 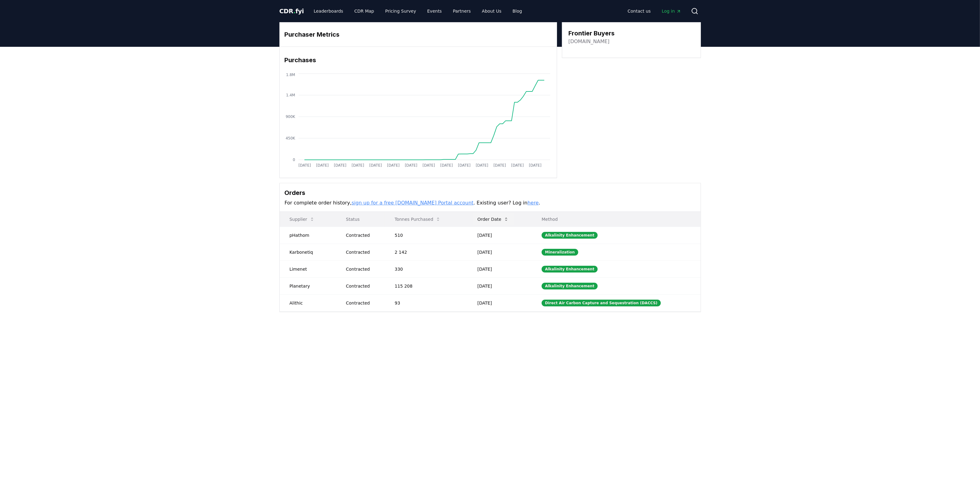 I want to click on td: 115 208, so click(x=426, y=286).